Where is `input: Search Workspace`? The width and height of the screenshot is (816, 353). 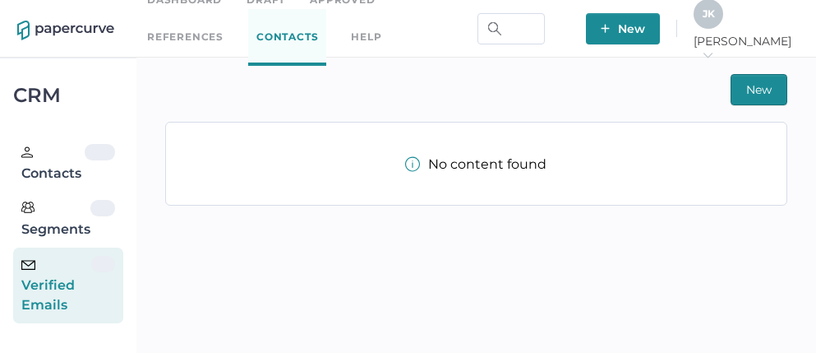 input: Search Workspace is located at coordinates (511, 29).